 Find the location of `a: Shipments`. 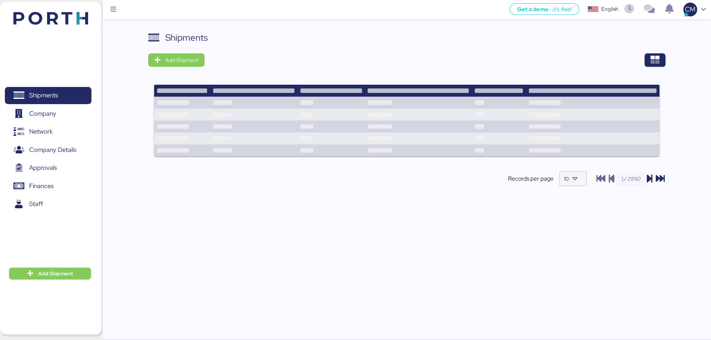

a: Shipments is located at coordinates (48, 96).